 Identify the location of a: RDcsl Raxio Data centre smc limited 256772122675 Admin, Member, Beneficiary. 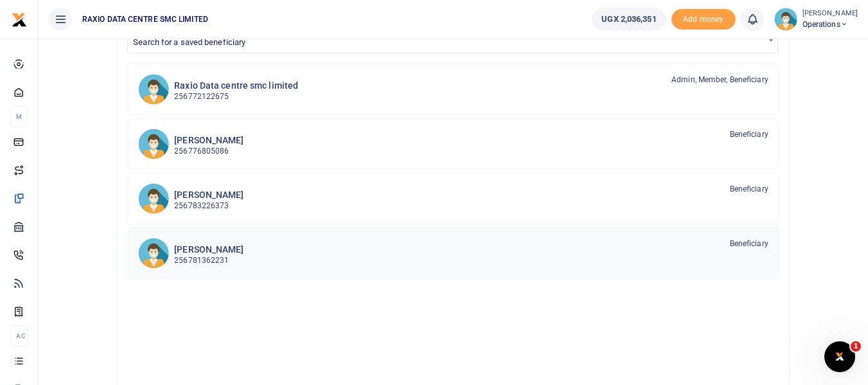
(453, 89).